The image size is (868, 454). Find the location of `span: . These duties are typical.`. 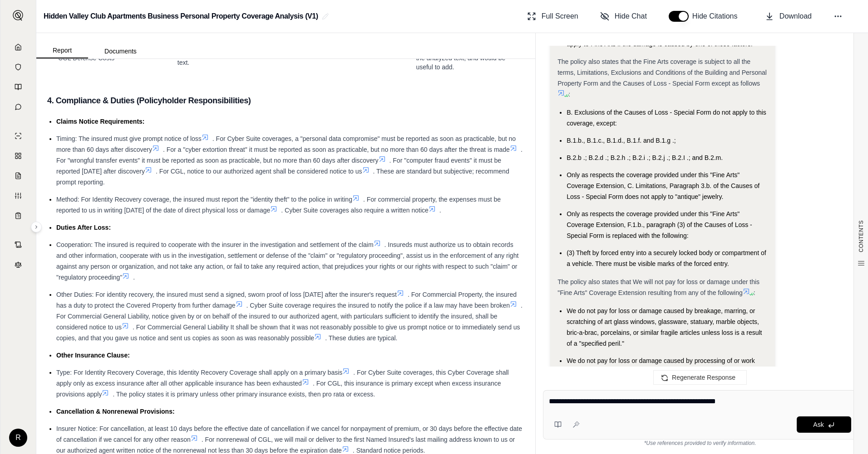

span: . These duties are typical. is located at coordinates (361, 338).